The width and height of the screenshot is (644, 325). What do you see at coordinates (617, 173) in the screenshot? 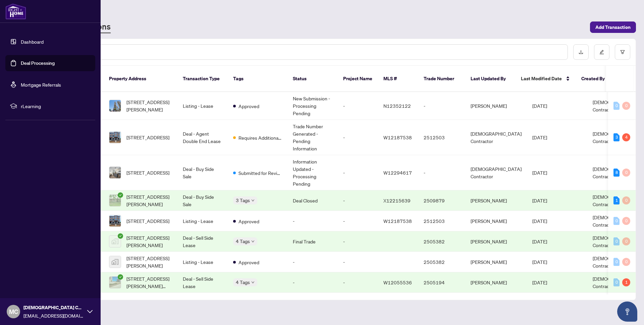
I see `div: 8` at bounding box center [617, 173].